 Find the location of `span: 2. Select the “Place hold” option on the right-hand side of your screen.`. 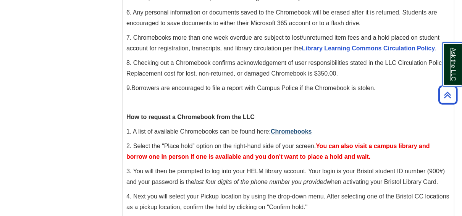

span: 2. Select the “Place hold” option on the right-hand side of your screen. is located at coordinates (278, 151).